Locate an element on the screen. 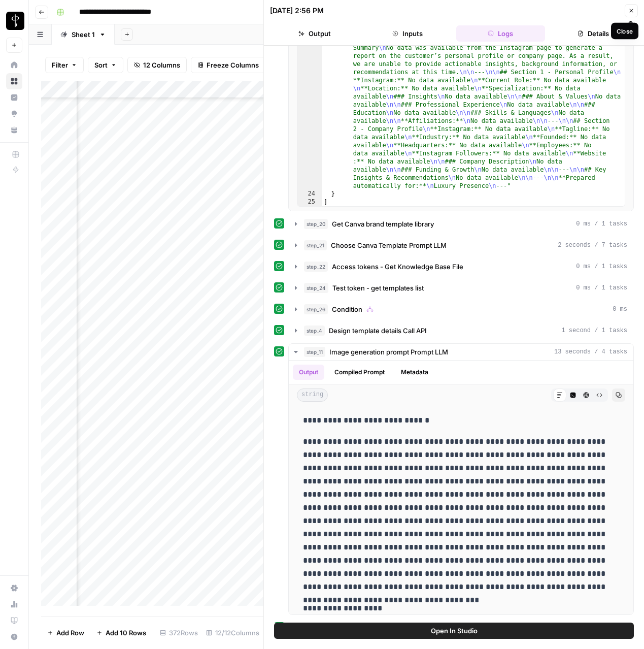  span: Freeze Columns is located at coordinates (232, 65).